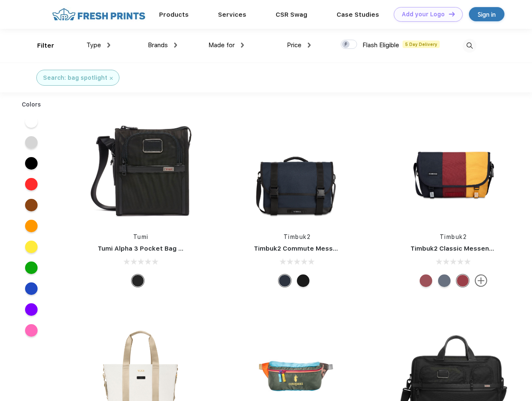 Image resolution: width=532 pixels, height=401 pixels. I want to click on img: desktop_search.svg, so click(470, 46).